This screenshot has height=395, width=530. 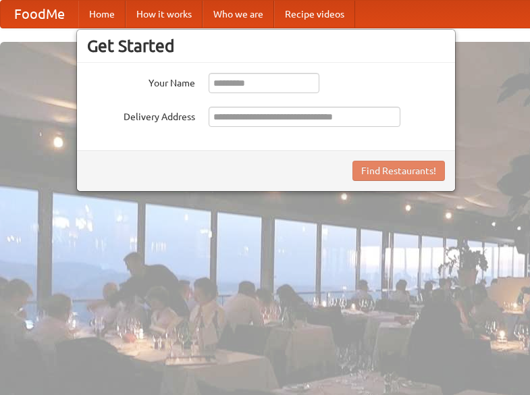 I want to click on a: Who we are, so click(x=238, y=14).